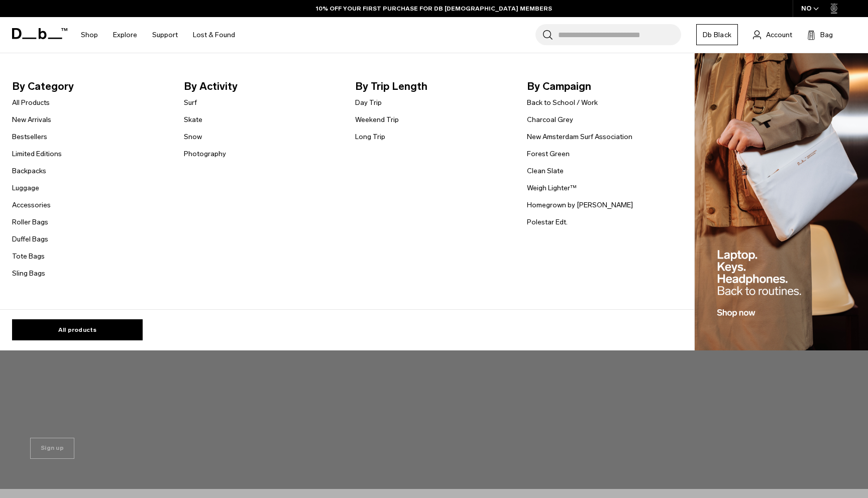 The height and width of the screenshot is (498, 868). Describe the element at coordinates (31, 205) in the screenshot. I see `a: Accessories` at that location.